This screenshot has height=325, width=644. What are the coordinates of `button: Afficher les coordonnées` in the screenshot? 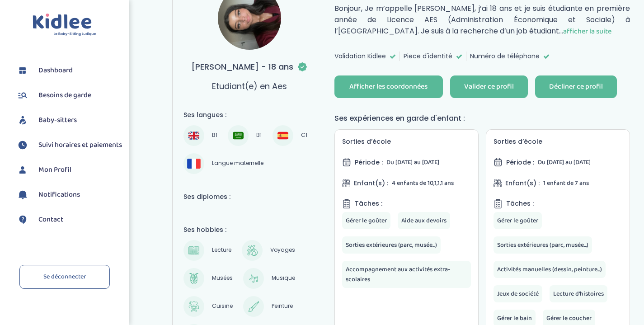 It's located at (389, 87).